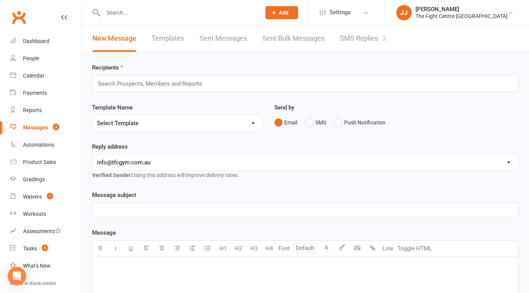 This screenshot has width=529, height=293. I want to click on button: Toggle HTML, so click(415, 248).